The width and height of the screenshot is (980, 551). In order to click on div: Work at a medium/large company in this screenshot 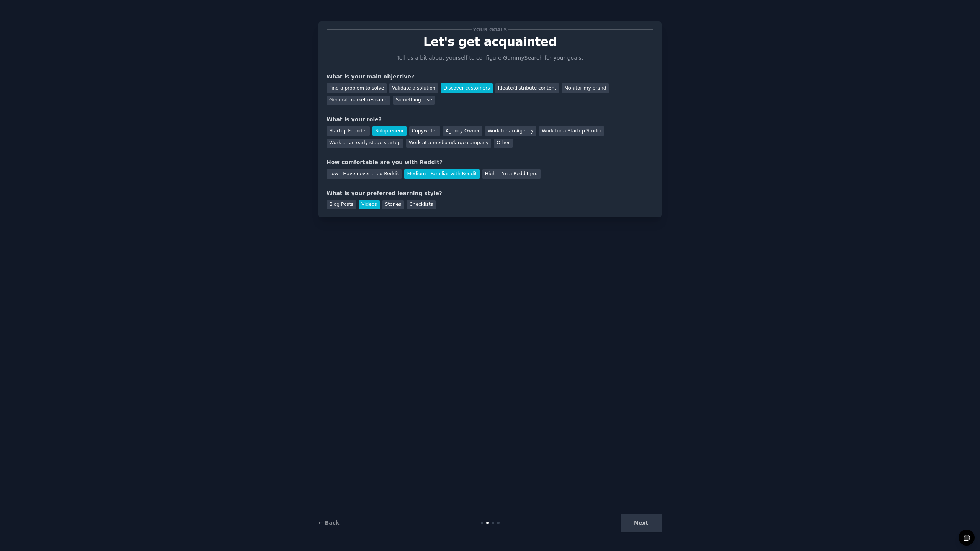, I will do `click(449, 143)`.